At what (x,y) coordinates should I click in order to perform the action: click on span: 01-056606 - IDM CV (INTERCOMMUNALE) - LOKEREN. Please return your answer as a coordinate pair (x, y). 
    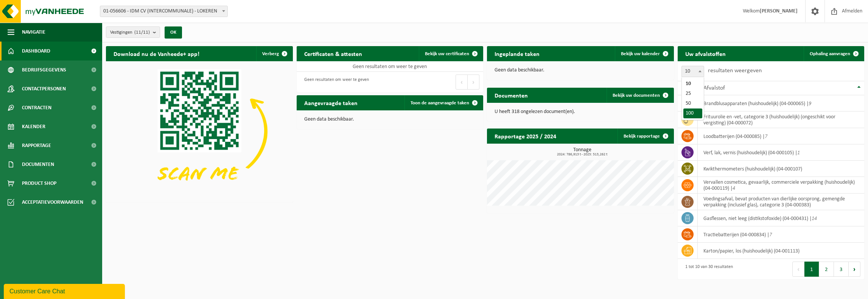
    Looking at the image, I should click on (164, 12).